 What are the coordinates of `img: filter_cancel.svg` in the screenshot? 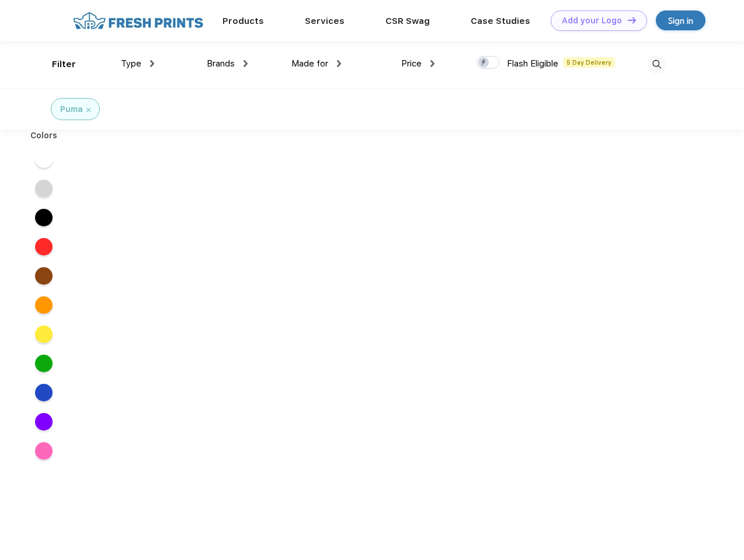 It's located at (88, 110).